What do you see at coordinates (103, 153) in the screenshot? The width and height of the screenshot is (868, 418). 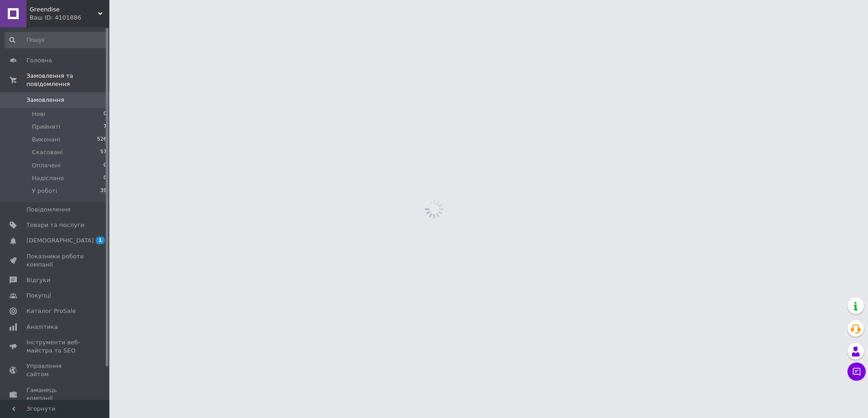 I see `span: 57` at bounding box center [103, 153].